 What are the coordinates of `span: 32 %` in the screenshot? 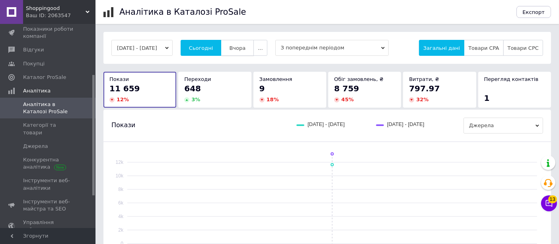 It's located at (422, 99).